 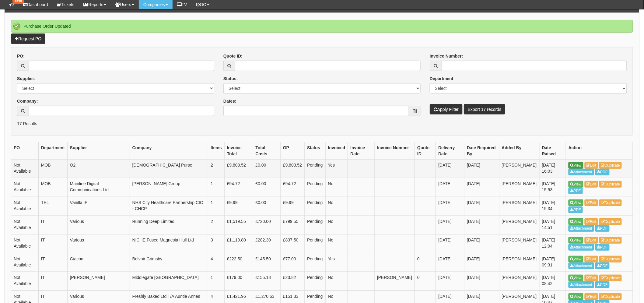 I want to click on td: £282.30, so click(x=266, y=244).